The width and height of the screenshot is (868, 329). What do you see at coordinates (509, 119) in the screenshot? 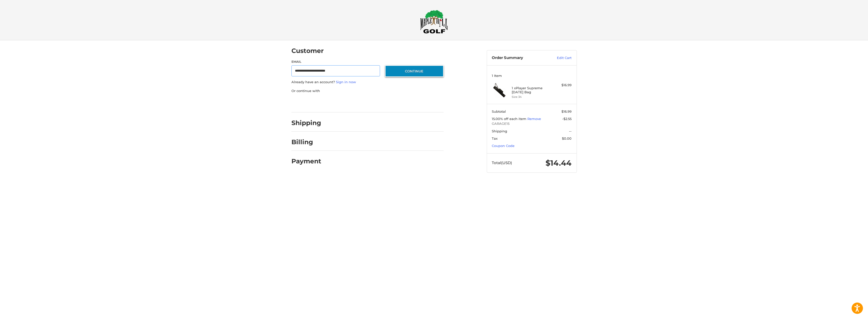
I see `span: 15.00% off each item` at bounding box center [509, 119].